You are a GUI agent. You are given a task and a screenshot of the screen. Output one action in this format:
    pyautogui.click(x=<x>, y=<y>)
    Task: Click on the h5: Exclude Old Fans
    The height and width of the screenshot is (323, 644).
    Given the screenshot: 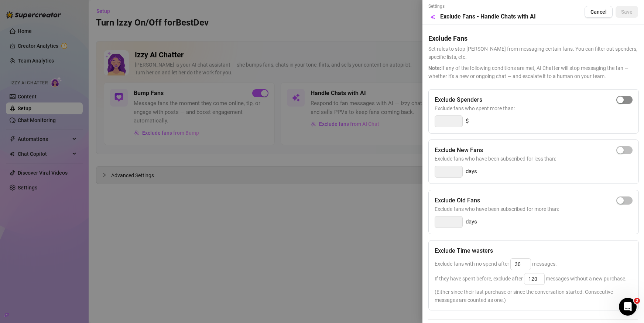 What is the action you would take?
    pyautogui.click(x=457, y=201)
    